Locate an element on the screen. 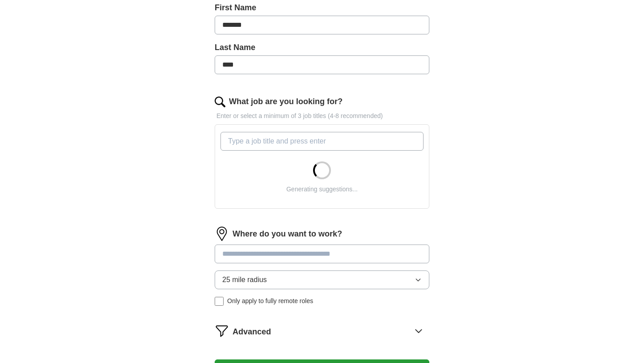 This screenshot has width=644, height=363. input: Only apply to fully remote roles is located at coordinates (219, 301).